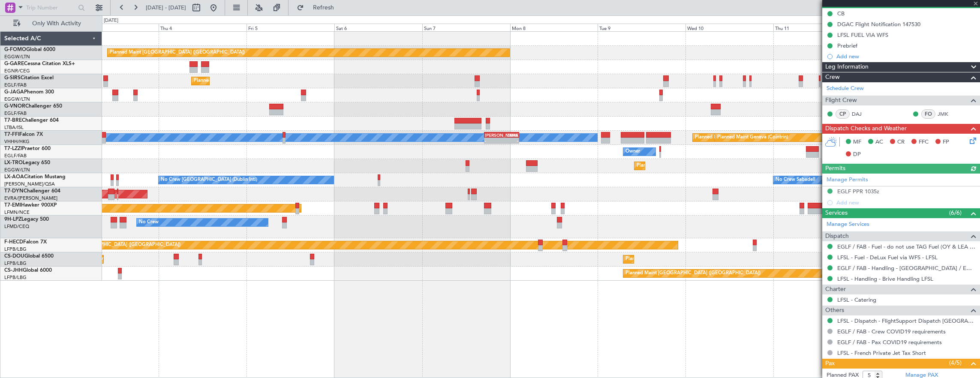  I want to click on span: AC, so click(879, 142).